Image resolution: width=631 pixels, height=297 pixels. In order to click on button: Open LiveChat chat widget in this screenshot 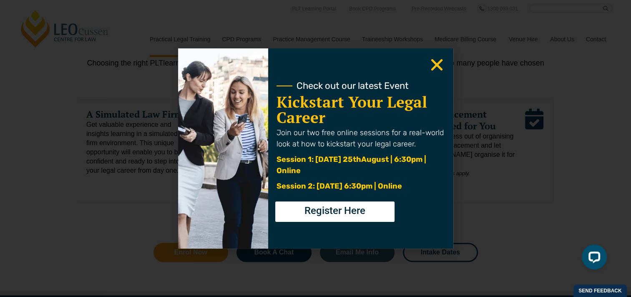, I will do `click(19, 16)`.